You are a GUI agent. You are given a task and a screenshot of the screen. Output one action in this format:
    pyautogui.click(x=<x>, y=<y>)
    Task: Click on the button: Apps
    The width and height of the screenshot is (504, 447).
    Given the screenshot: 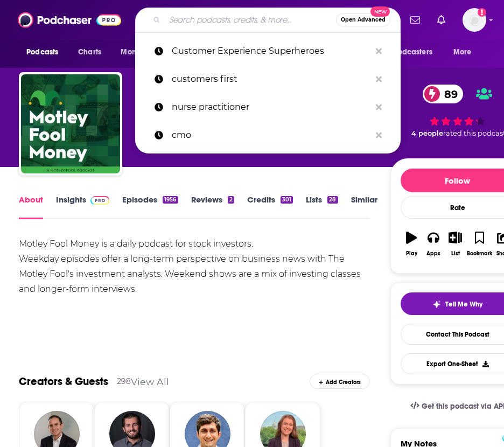 What is the action you would take?
    pyautogui.click(x=433, y=244)
    